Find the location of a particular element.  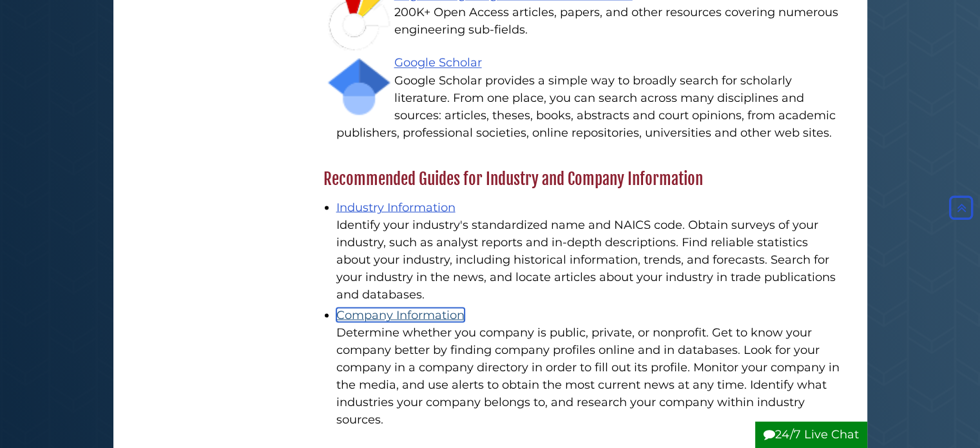

a: Company Information is located at coordinates (400, 315).